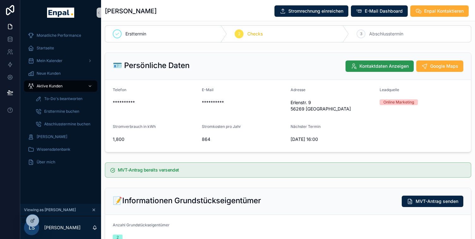 The width and height of the screenshot is (475, 239). Describe the element at coordinates (298, 89) in the screenshot. I see `span: Adresse` at that location.